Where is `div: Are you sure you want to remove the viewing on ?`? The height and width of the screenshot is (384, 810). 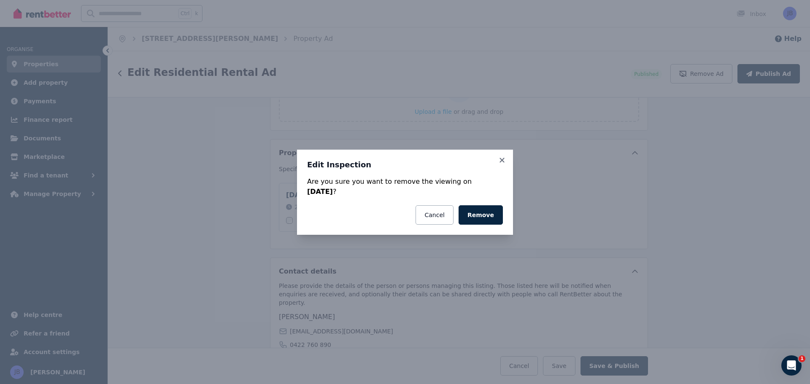
div: Are you sure you want to remove the viewing on ? is located at coordinates (405, 187).